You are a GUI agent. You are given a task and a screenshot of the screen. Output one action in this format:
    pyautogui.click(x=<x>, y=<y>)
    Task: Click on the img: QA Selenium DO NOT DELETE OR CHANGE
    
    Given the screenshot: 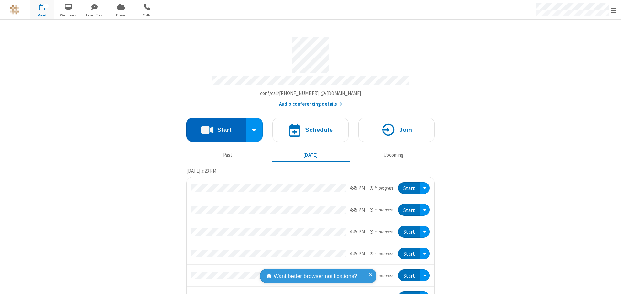 What is the action you would take?
    pyautogui.click(x=15, y=10)
    